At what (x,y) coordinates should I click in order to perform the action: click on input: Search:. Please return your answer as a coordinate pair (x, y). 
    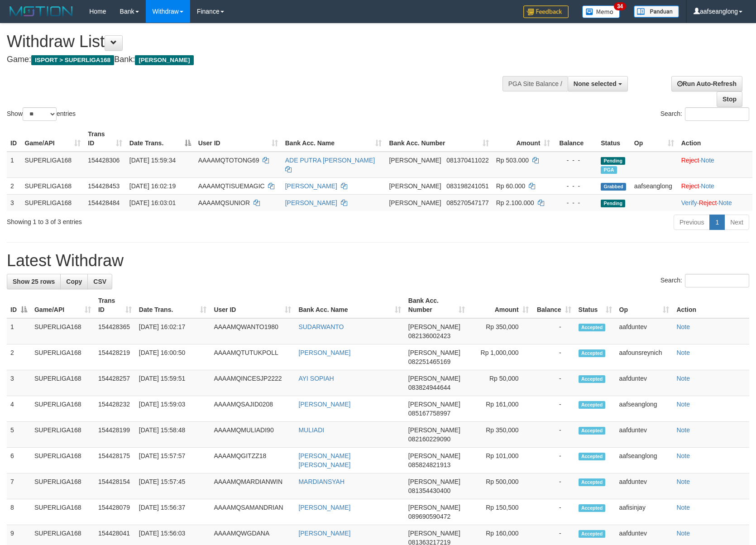
    Looking at the image, I should click on (717, 114).